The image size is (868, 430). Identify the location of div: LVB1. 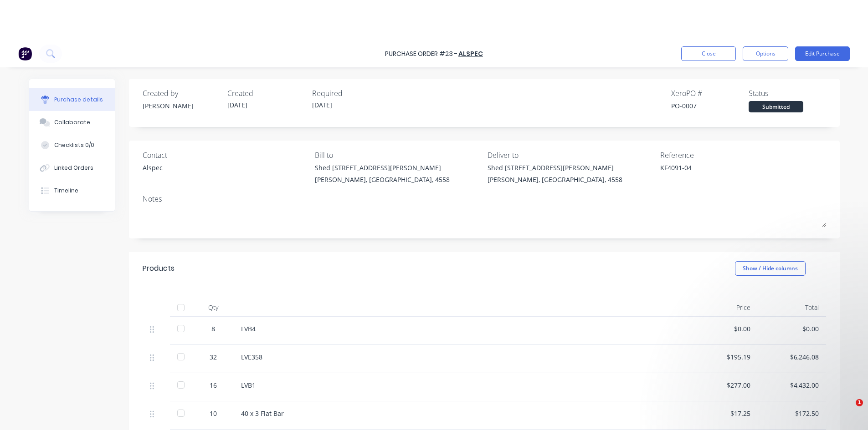
(462, 385).